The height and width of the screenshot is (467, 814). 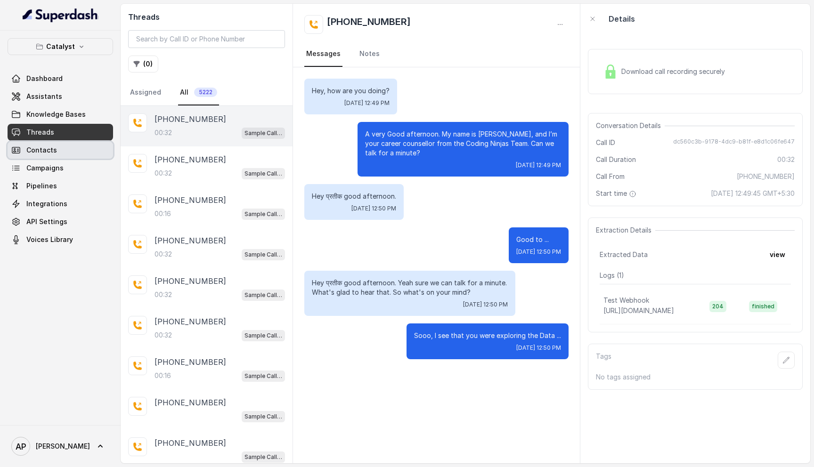 What do you see at coordinates (47, 222) in the screenshot?
I see `span: API Settings` at bounding box center [47, 222].